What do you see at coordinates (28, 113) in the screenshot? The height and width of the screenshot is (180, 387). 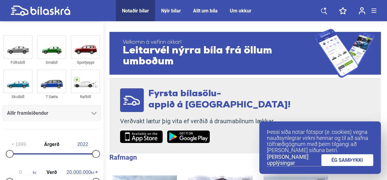 I see `span: Allir framleiðendur` at bounding box center [28, 113].